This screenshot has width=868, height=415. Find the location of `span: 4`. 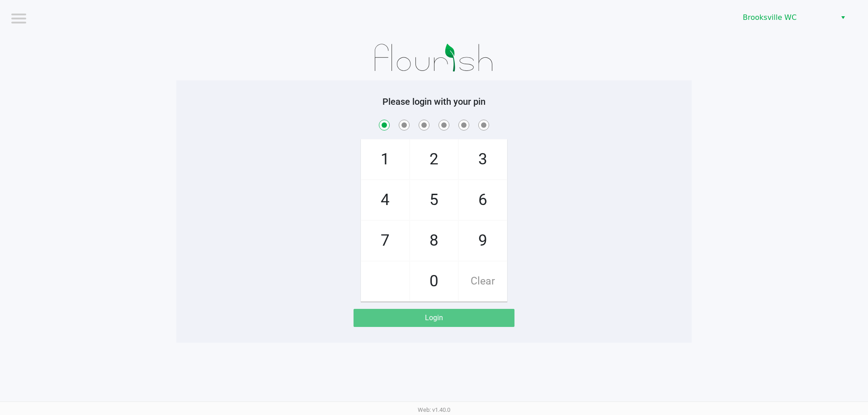

span: 4 is located at coordinates (385, 200).